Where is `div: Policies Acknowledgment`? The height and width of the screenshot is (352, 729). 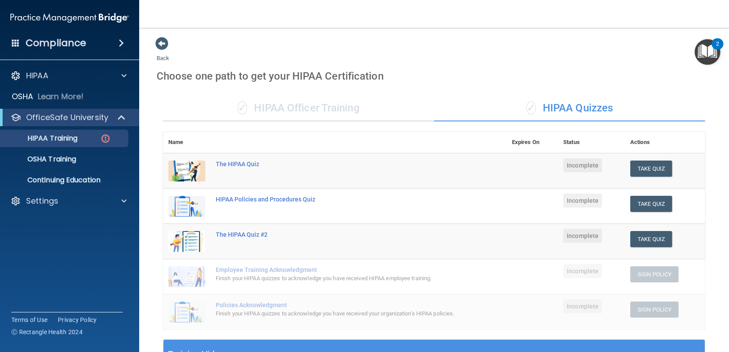
div: Policies Acknowledgment is located at coordinates (340, 305).